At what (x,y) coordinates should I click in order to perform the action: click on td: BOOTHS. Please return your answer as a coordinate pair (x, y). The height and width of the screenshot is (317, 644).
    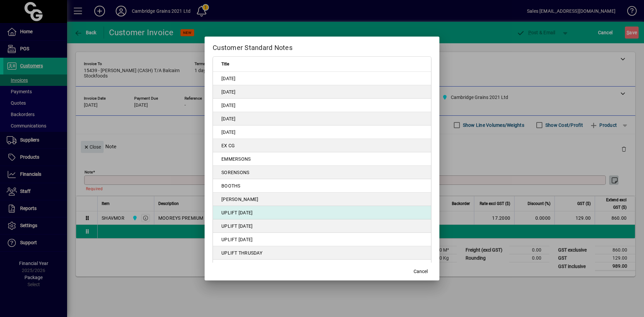
    Looking at the image, I should click on (322, 186).